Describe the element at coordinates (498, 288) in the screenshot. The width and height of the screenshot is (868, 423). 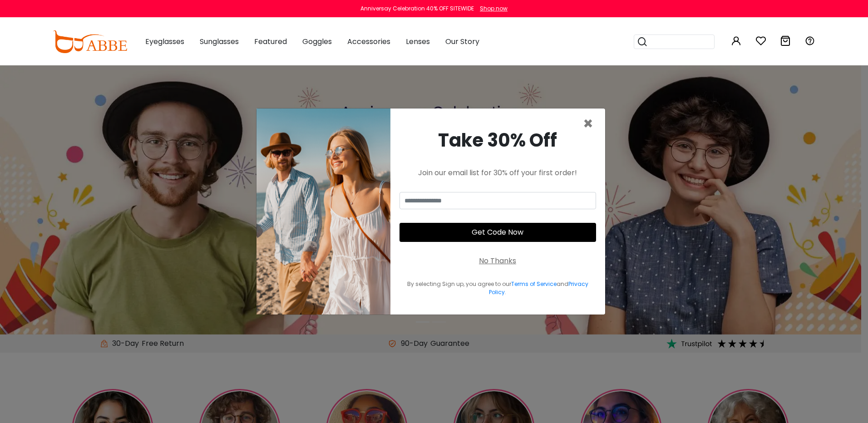
I see `div: By selecting Sign up, you agree to our and .` at that location.